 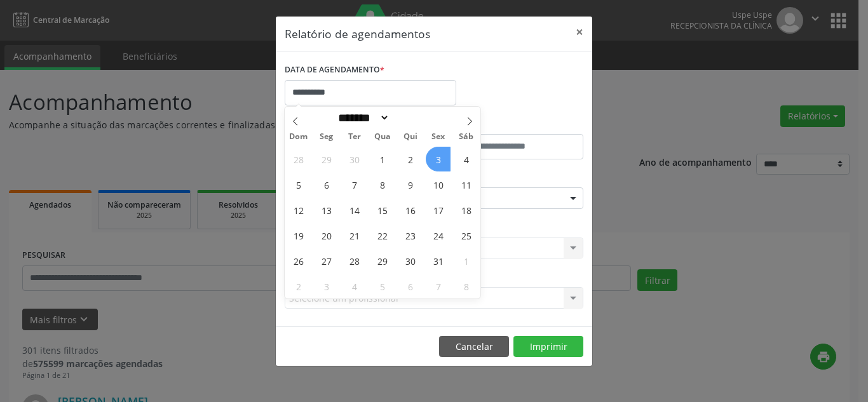 What do you see at coordinates (410, 209) in the screenshot?
I see `span: Outubro 16, 2025` at bounding box center [410, 209].